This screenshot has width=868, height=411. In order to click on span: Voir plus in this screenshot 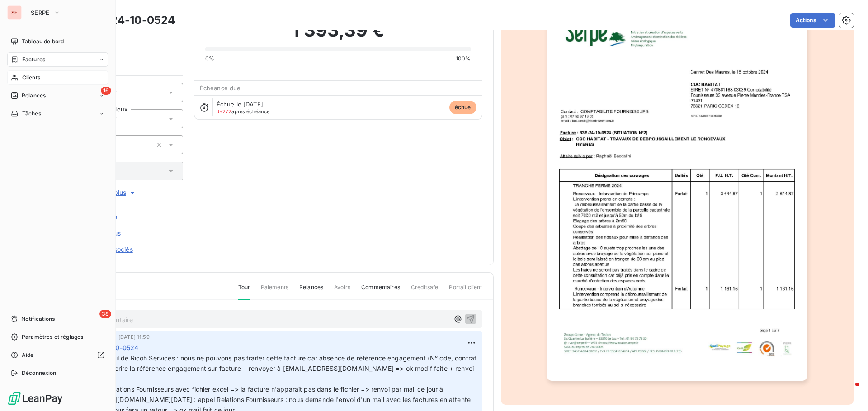, I will do `click(119, 193)`.